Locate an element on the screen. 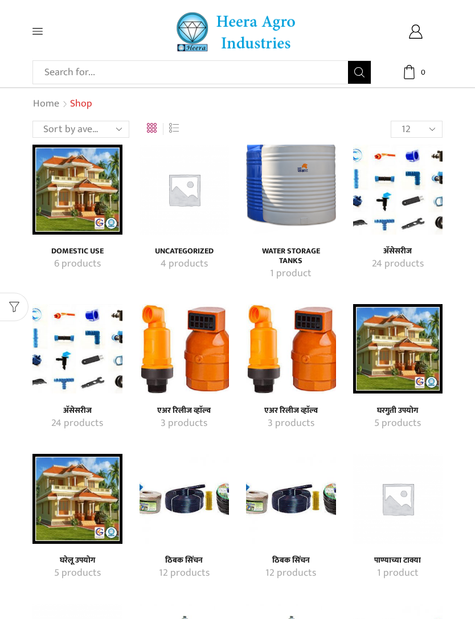 The height and width of the screenshot is (619, 475). h4: घरगुती उपयोग is located at coordinates (398, 411).